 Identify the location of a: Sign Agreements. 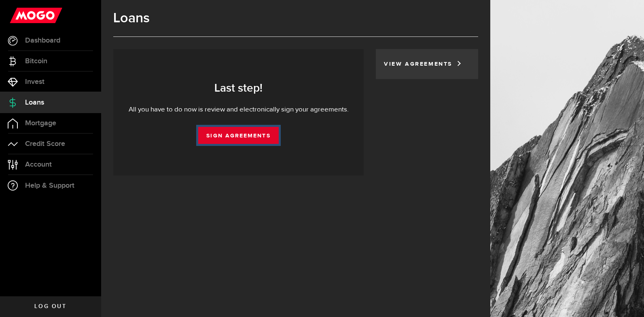
(238, 135).